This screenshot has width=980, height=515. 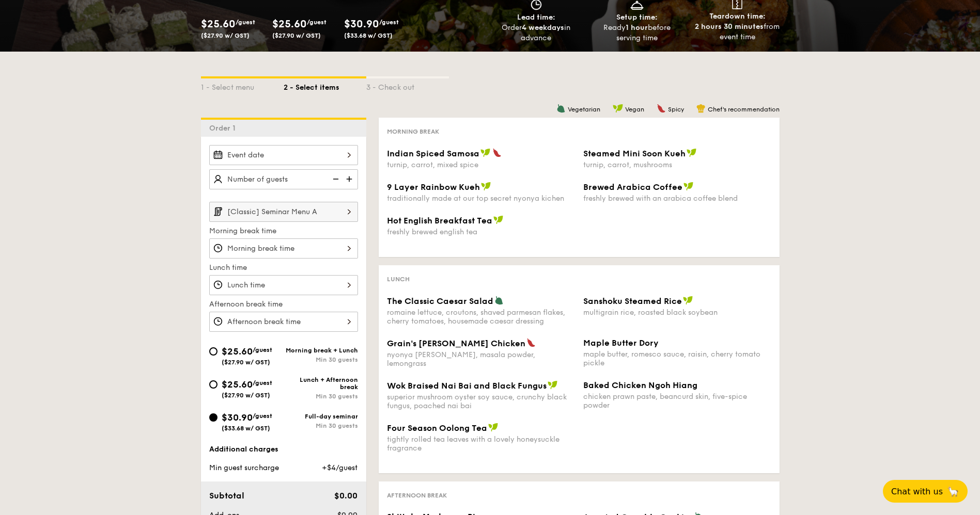 I want to click on div: Order in advance, so click(x=536, y=33).